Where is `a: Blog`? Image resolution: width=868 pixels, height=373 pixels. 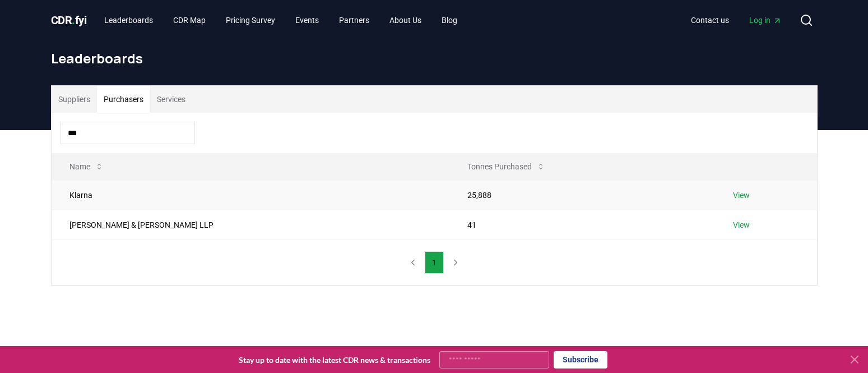 a: Blog is located at coordinates (449, 20).